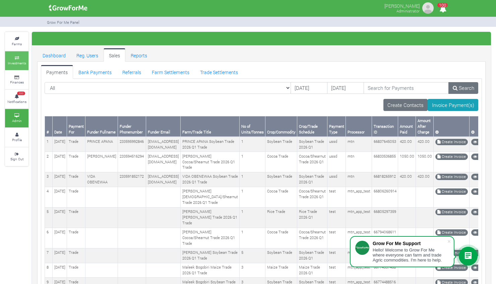 The width and height of the screenshot is (496, 284). I want to click on td: 6, so click(49, 237).